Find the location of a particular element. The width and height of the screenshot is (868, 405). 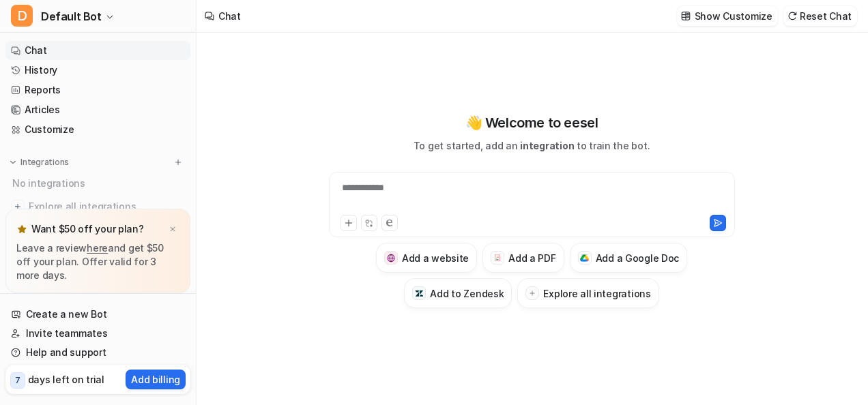

a: Help and support is located at coordinates (98, 353).